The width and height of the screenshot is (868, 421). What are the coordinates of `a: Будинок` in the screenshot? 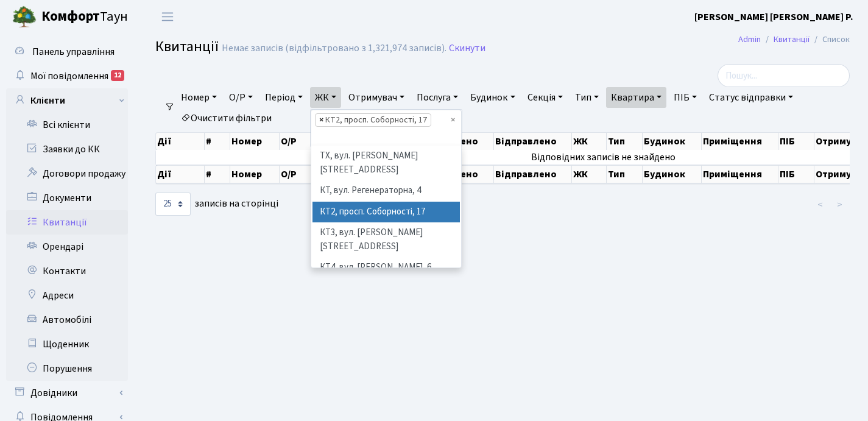 It's located at (492, 97).